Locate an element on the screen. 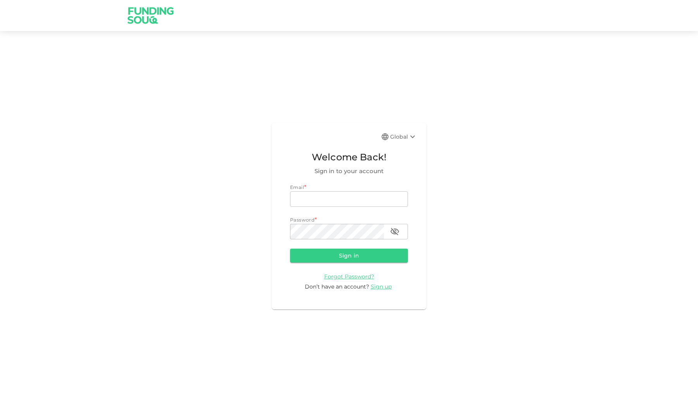 This screenshot has height=402, width=698. span: Sign up is located at coordinates (381, 287).